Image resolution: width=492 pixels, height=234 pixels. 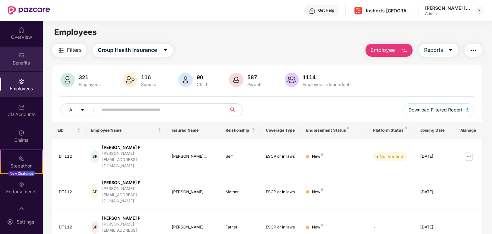 What do you see at coordinates (126, 130) in the screenshot?
I see `th: Employee Name` at bounding box center [126, 130].